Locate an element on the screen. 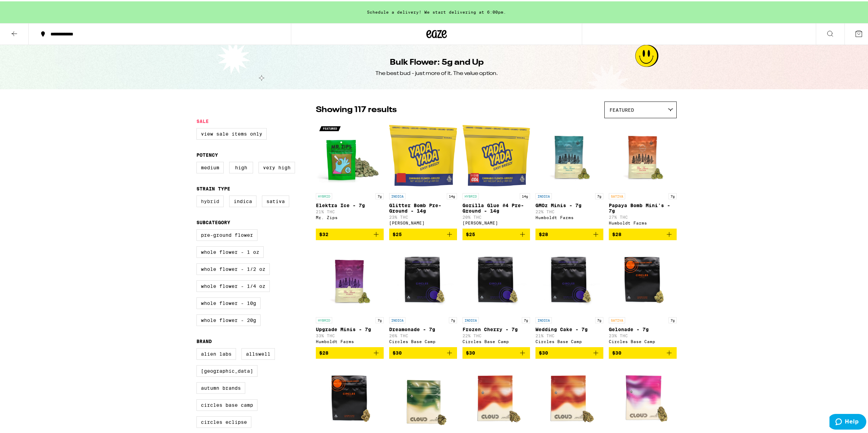 The image size is (868, 433). label: Allswell is located at coordinates (258, 353).